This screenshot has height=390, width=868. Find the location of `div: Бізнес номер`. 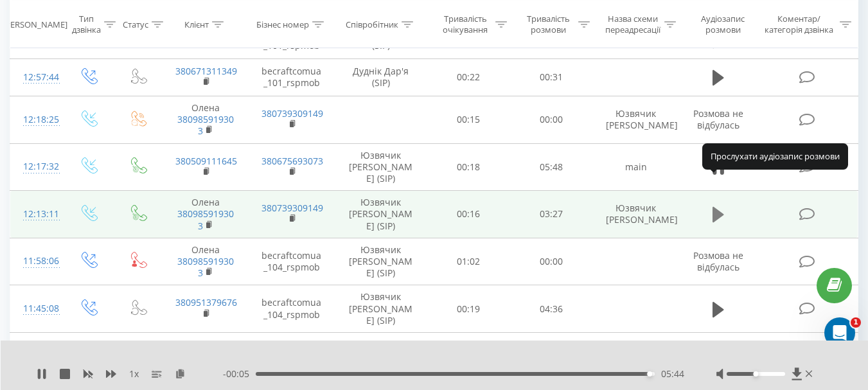

div: Бізнес номер is located at coordinates (283, 24).